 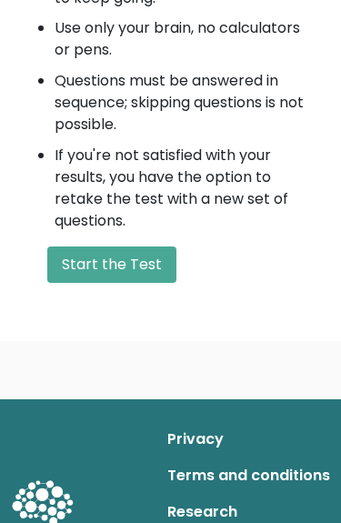 What do you see at coordinates (248, 477) in the screenshot?
I see `a: Terms and conditions` at bounding box center [248, 477].